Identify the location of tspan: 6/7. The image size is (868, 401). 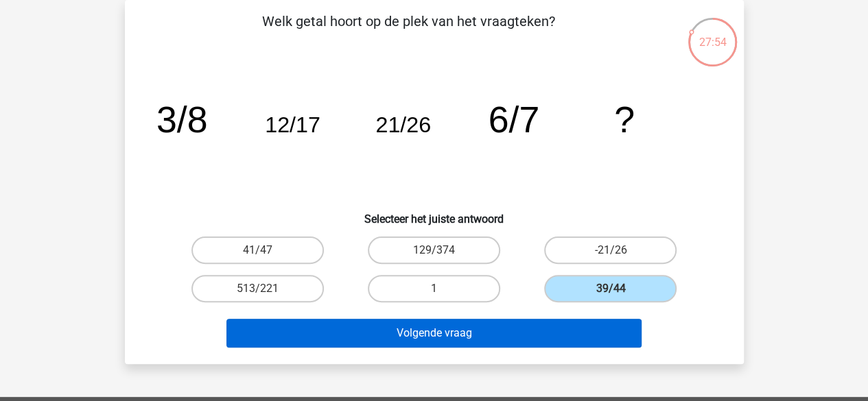
(513, 120).